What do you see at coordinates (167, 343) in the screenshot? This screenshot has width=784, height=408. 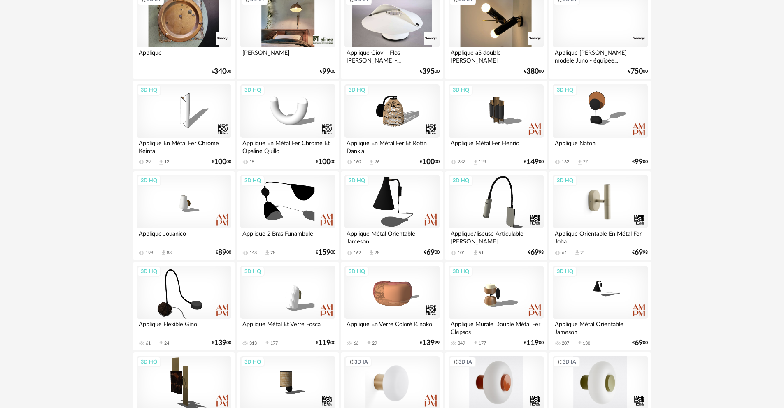 I see `div: 24` at bounding box center [167, 343].